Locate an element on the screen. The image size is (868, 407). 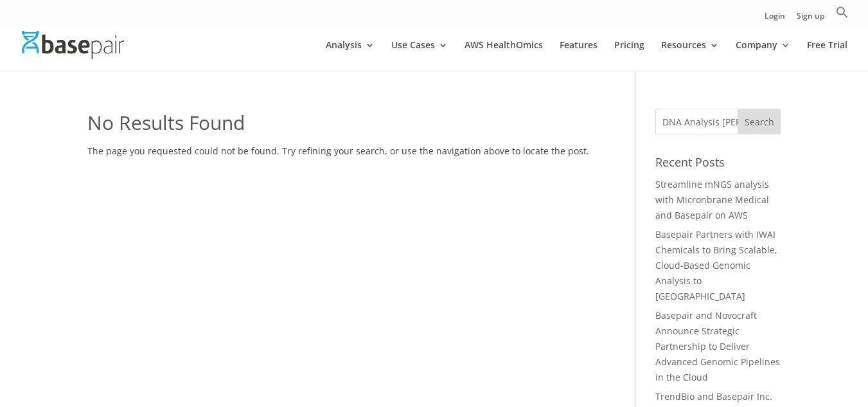
a: Company is located at coordinates (762, 55).